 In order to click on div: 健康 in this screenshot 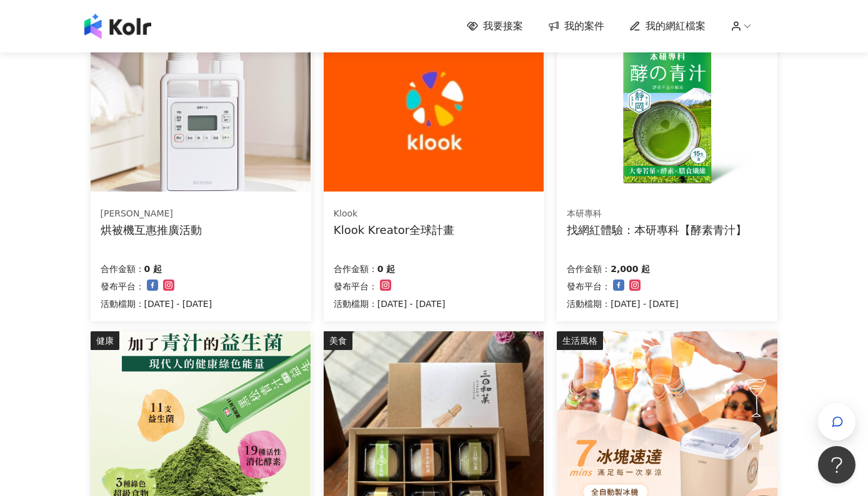, I will do `click(105, 341)`.